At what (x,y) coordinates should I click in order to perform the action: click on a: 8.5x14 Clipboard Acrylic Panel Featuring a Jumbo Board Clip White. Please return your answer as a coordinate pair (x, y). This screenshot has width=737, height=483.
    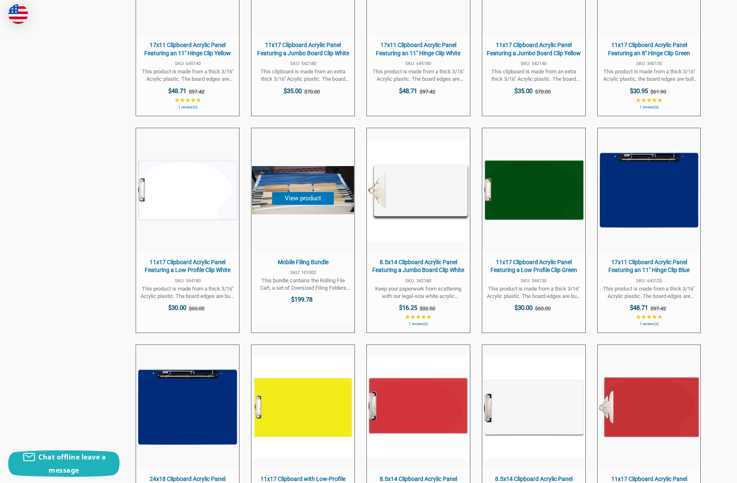
    Looking at the image, I should click on (418, 230).